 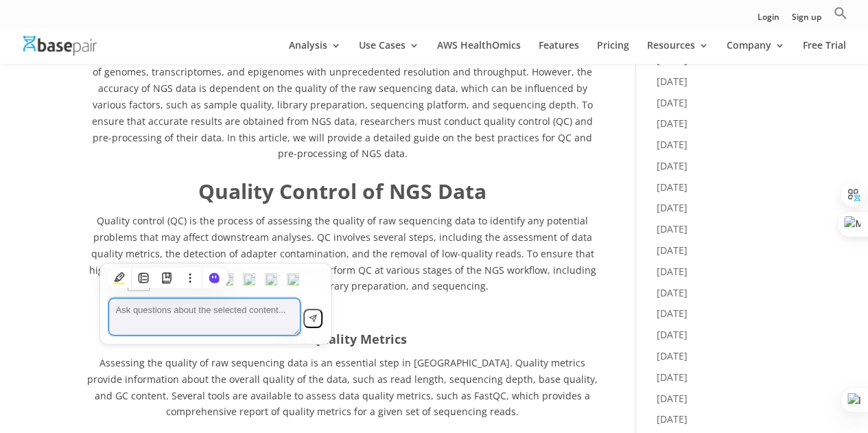 What do you see at coordinates (342, 339) in the screenshot?
I see `strong: Data Quality Metrics` at bounding box center [342, 339].